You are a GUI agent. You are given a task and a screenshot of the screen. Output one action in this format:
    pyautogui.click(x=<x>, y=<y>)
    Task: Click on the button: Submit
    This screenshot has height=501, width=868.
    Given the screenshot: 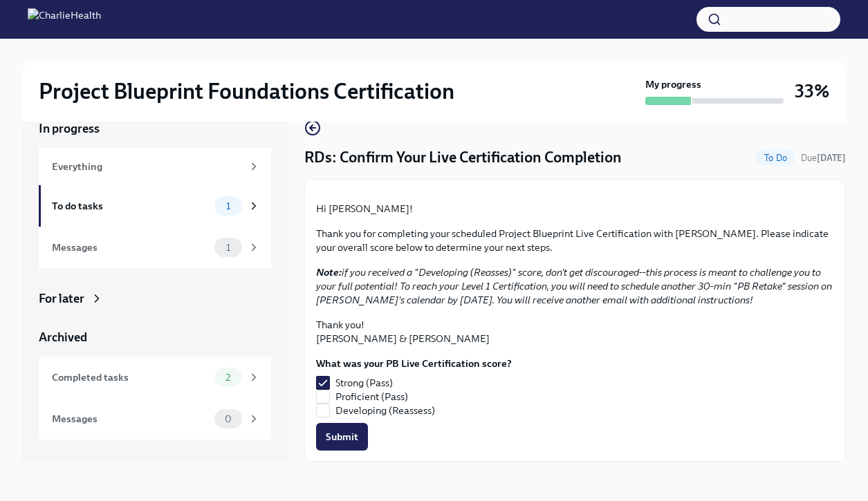 What is the action you would take?
    pyautogui.click(x=342, y=437)
    